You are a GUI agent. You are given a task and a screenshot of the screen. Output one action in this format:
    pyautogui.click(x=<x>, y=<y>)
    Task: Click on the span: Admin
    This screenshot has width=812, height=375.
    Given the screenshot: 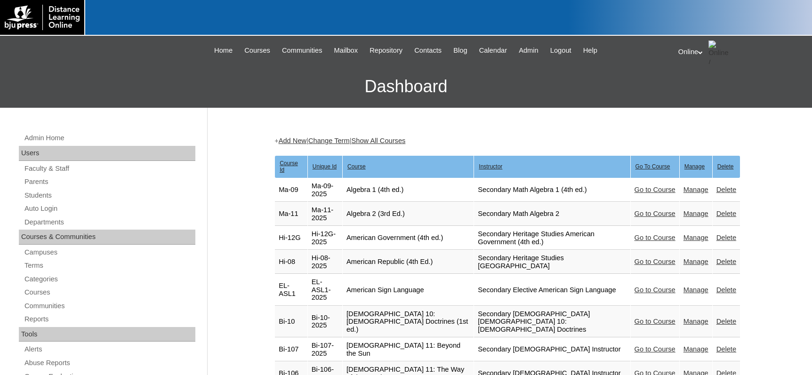 What is the action you would take?
    pyautogui.click(x=529, y=50)
    